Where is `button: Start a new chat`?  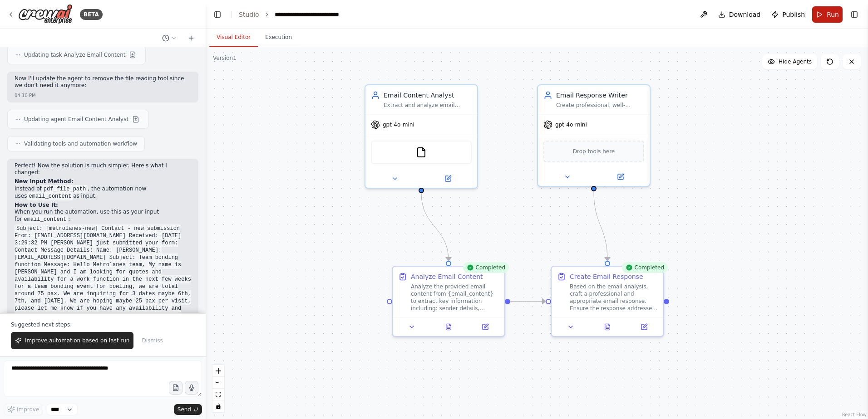 button: Start a new chat is located at coordinates (191, 38).